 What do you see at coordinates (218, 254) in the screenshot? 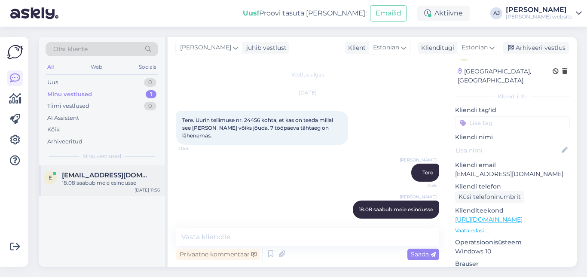
I see `div: Privaatne kommentaar` at bounding box center [218, 254].